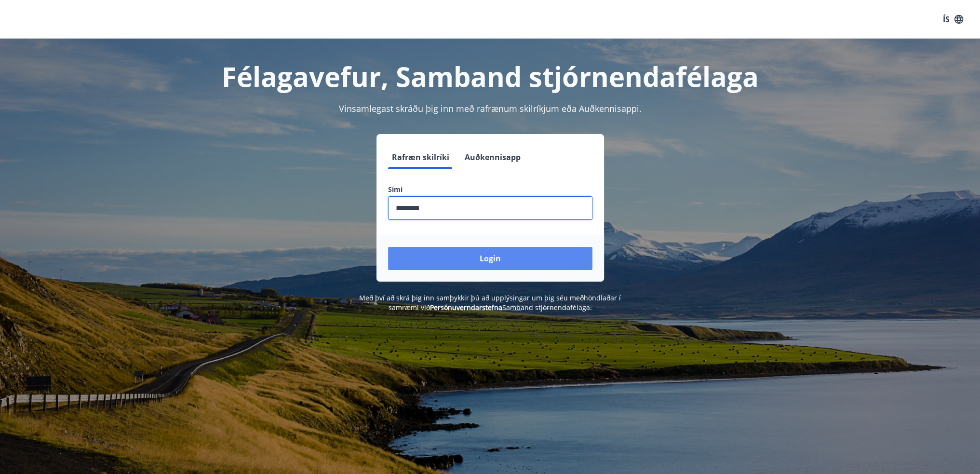 This screenshot has width=980, height=474. I want to click on button: Login, so click(490, 259).